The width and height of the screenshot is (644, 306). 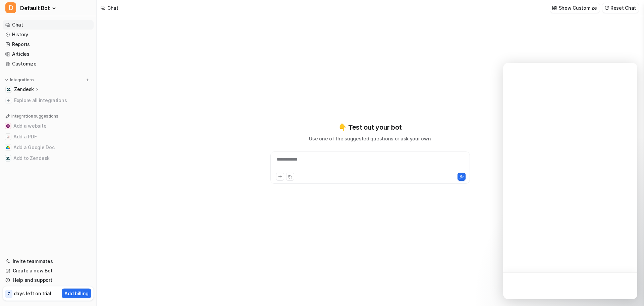 I want to click on img: Add a PDF, so click(x=8, y=137).